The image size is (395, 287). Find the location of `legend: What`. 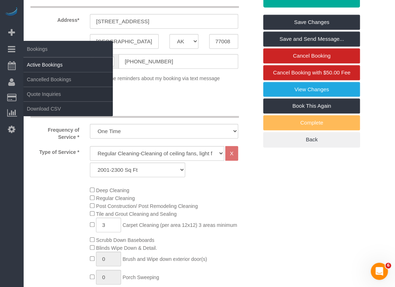

legend: What is located at coordinates (135, 110).